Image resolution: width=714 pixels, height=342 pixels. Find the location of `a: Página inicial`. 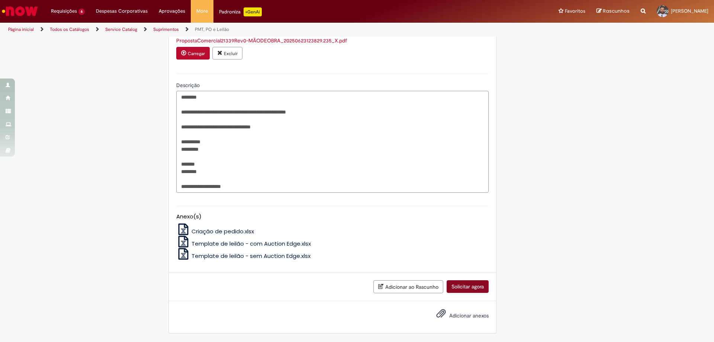

a: Página inicial is located at coordinates (21, 29).